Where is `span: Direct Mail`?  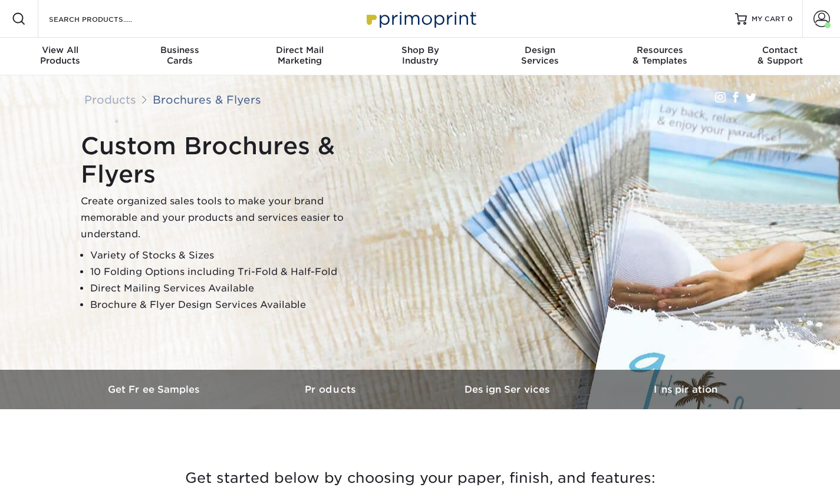 span: Direct Mail is located at coordinates (300, 50).